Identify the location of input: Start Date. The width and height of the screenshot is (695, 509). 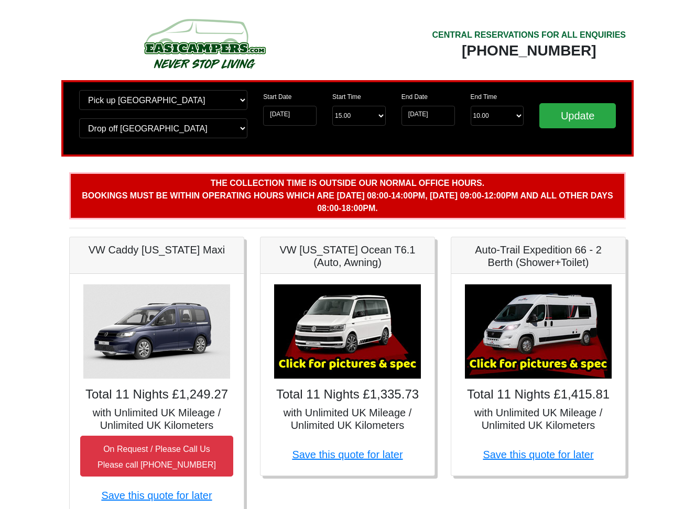
(290, 116).